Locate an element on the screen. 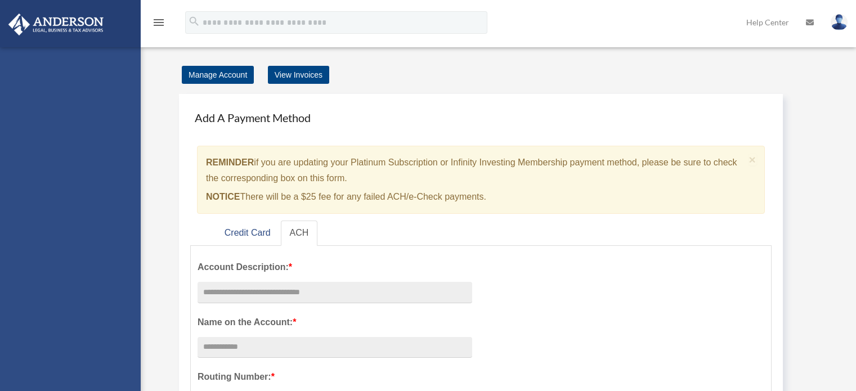 The height and width of the screenshot is (391, 856). a: View Invoices is located at coordinates (298, 75).